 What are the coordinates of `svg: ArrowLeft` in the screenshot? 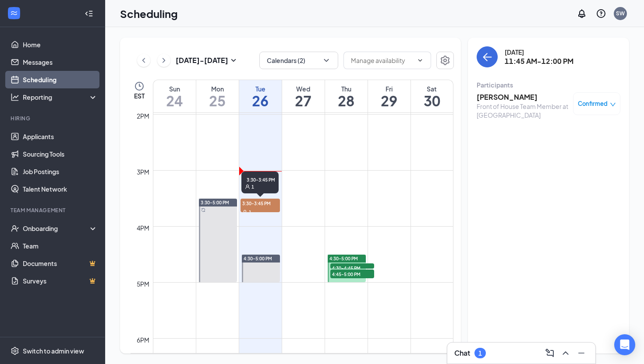 It's located at (487, 57).